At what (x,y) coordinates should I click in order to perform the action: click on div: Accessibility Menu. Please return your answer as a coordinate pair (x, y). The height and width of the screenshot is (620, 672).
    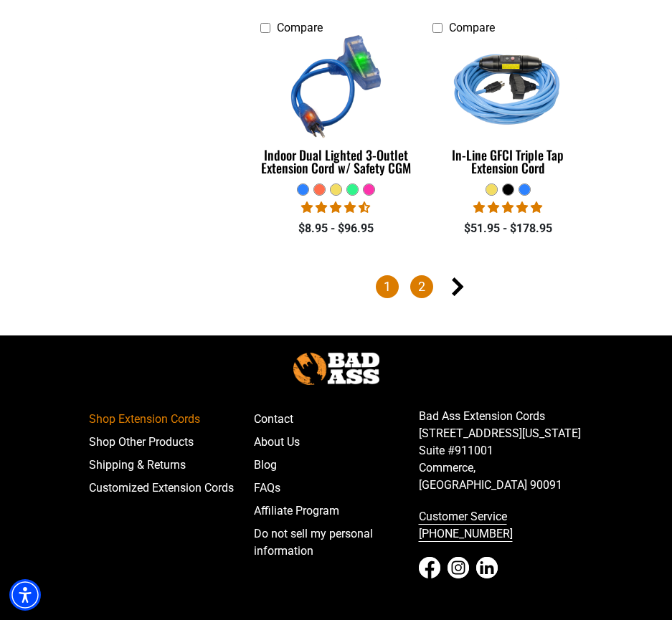
    Looking at the image, I should click on (25, 595).